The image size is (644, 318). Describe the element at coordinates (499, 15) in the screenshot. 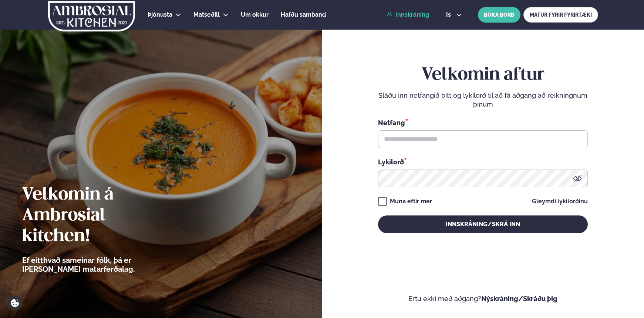

I see `button: BÓKA BORÐ` at that location.